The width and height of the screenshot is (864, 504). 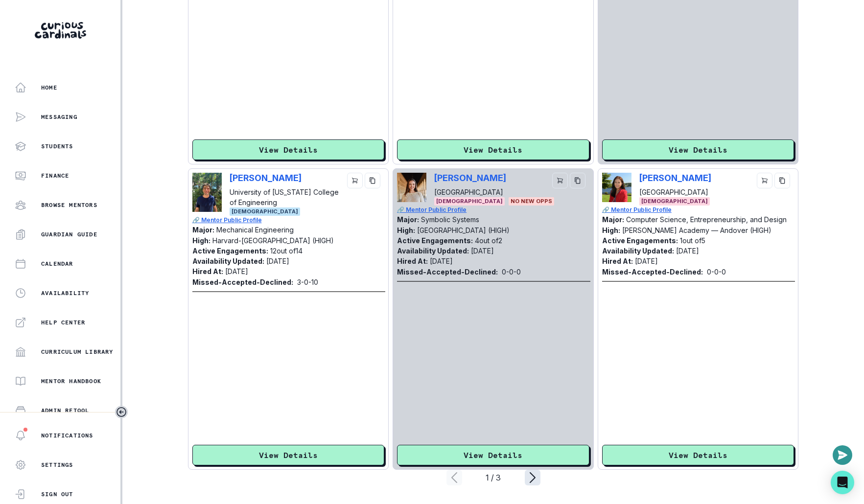 What do you see at coordinates (843, 483) in the screenshot?
I see `div: Open Intercom Messenger` at bounding box center [843, 483].